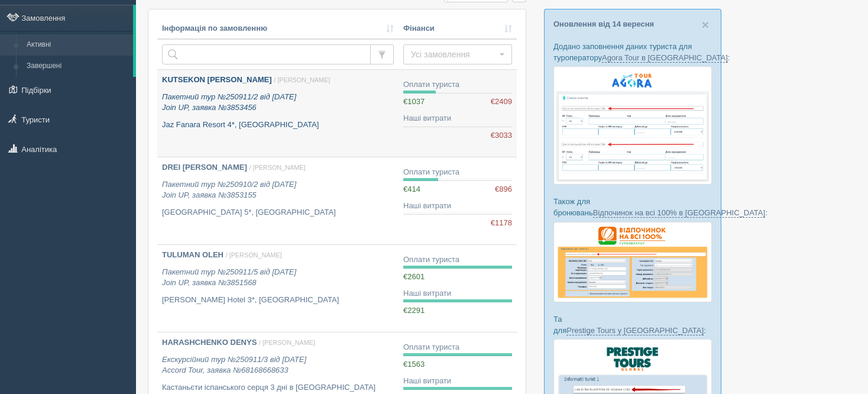 This screenshot has height=394, width=868. I want to click on span: €2409, so click(501, 102).